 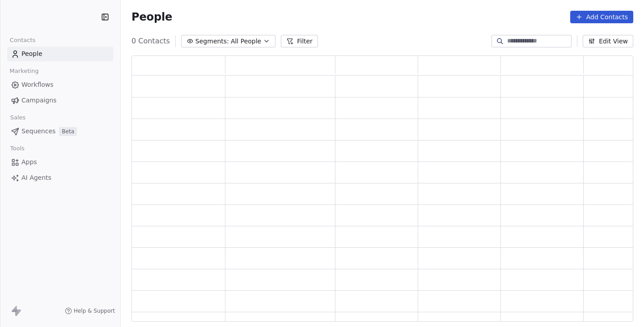 I want to click on a: Apps, so click(x=60, y=162).